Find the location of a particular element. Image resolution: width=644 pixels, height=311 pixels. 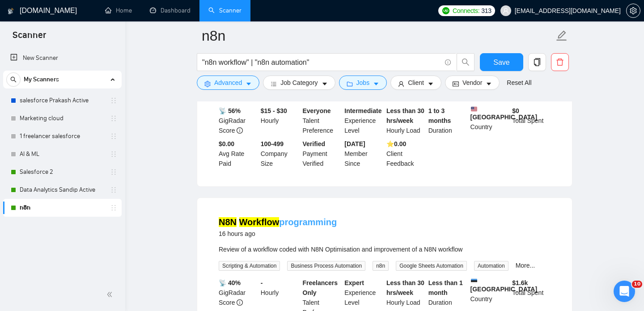

li: New Scanner is located at coordinates (62, 58).